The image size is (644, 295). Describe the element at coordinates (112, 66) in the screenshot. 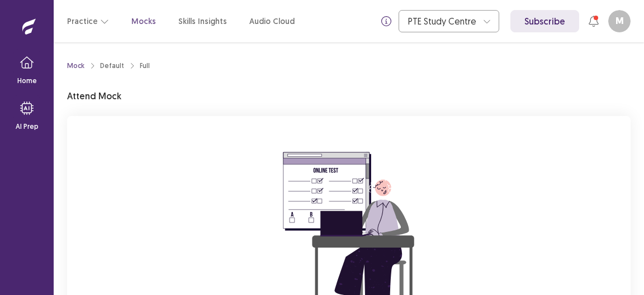

I see `div: Default` at that location.